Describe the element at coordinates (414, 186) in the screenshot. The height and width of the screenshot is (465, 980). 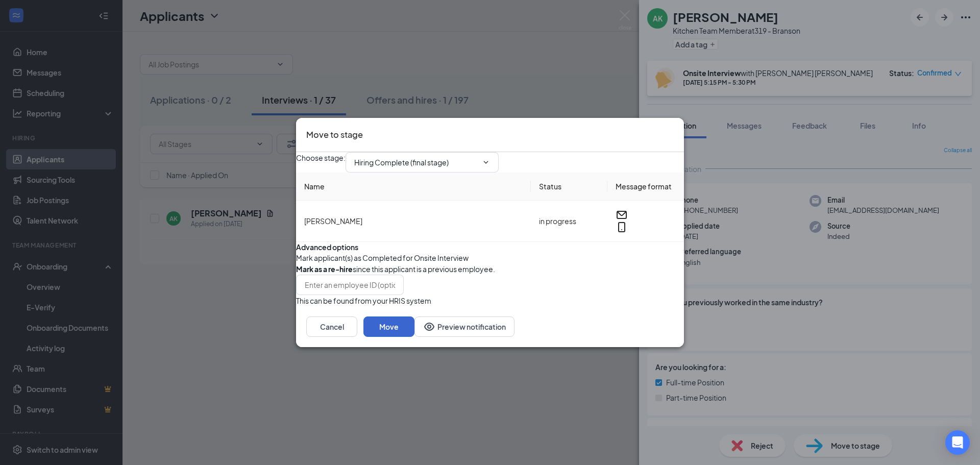
I see `th: Name` at that location.